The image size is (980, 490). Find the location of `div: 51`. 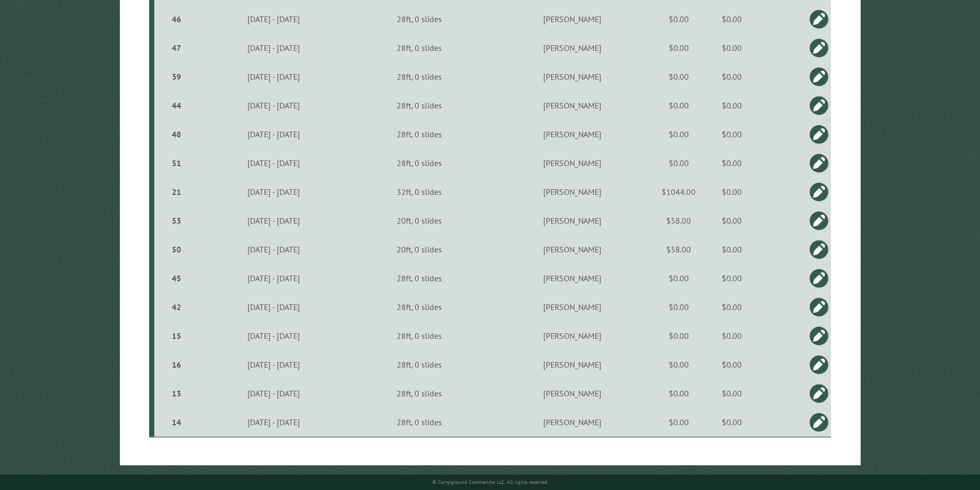

div: 51 is located at coordinates (177, 163).